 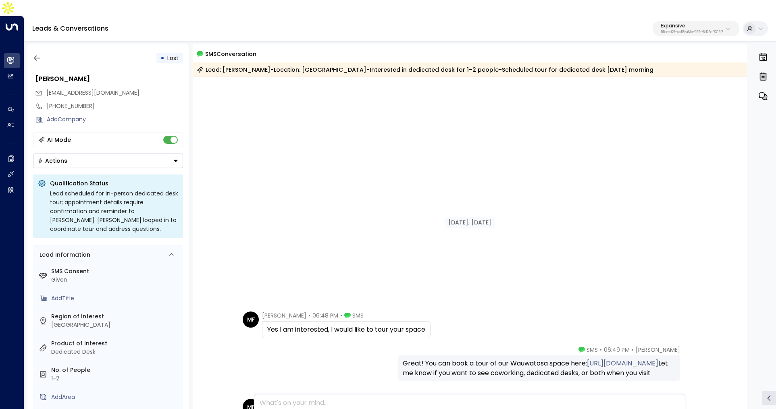 I want to click on span: thetosasagehouse@gmail.com, so click(x=93, y=93).